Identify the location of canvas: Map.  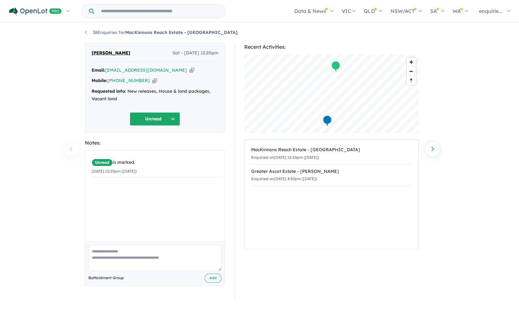
(331, 94).